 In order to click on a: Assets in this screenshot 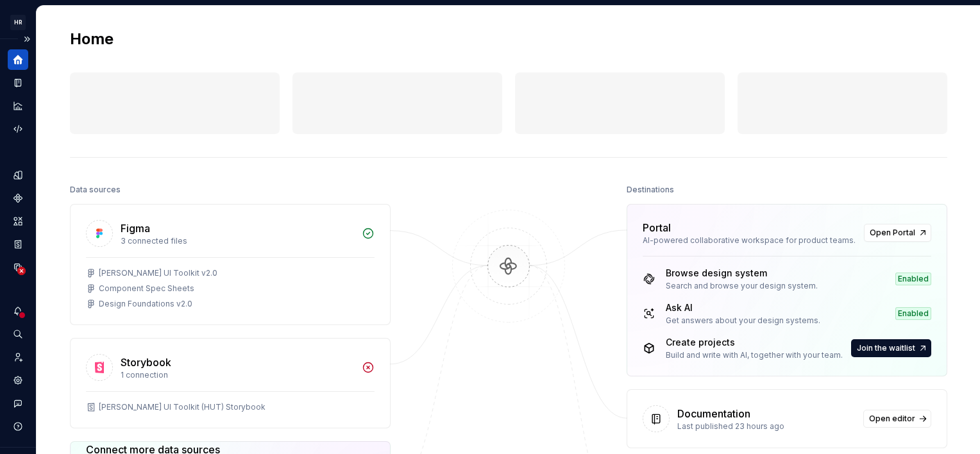, I will do `click(18, 221)`.